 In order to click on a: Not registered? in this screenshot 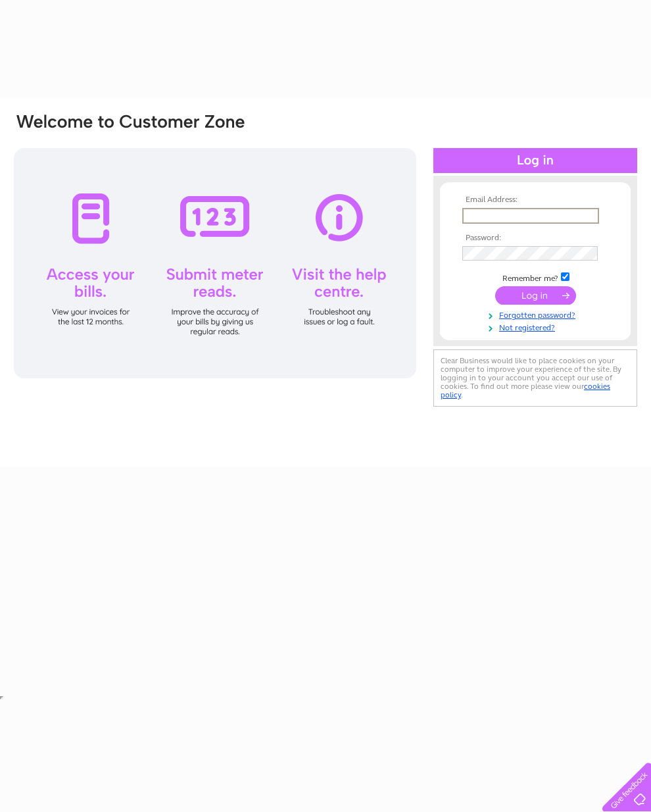, I will do `click(536, 326)`.